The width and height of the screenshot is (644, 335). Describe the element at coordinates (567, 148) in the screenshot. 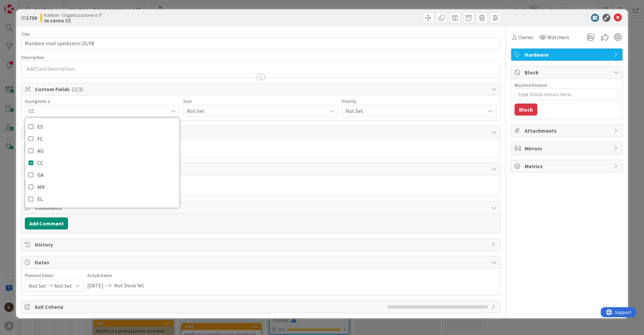

I see `span: Mirrors` at that location.